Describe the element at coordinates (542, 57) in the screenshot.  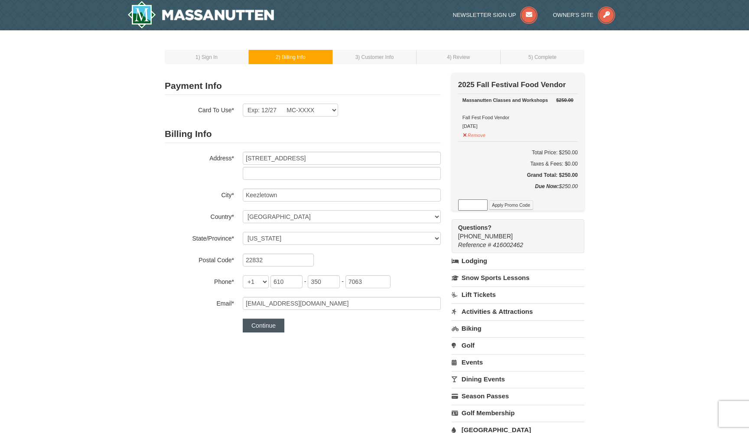
I see `small: 5` at that location.